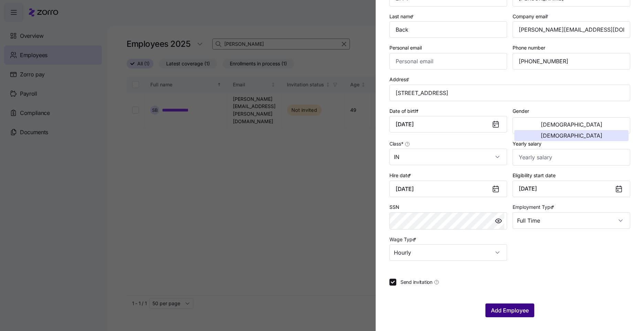 The width and height of the screenshot is (644, 331). What do you see at coordinates (448, 61) in the screenshot?
I see `input: Personal email` at bounding box center [448, 61].